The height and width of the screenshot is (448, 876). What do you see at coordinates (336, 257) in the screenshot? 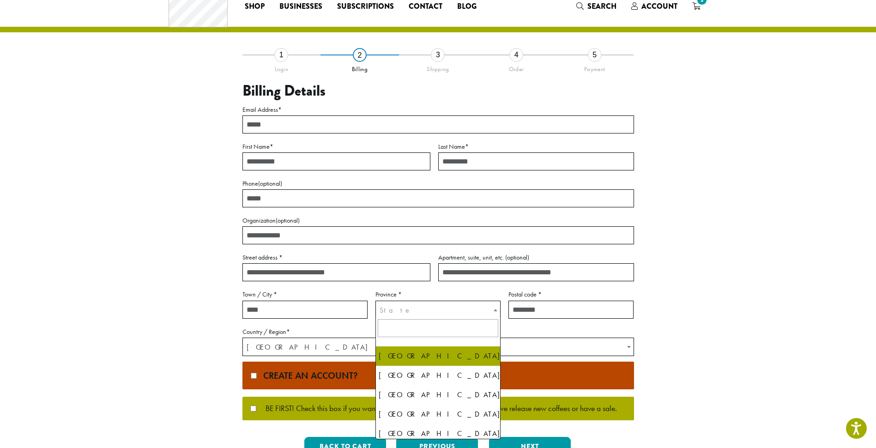
I see `label: Street address` at bounding box center [336, 257].